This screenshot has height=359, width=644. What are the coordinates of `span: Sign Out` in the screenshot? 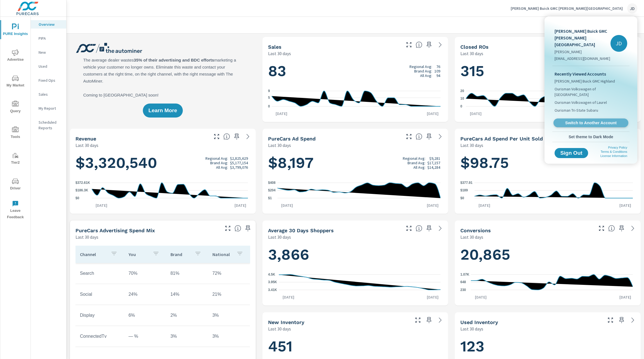 It's located at (572, 153).